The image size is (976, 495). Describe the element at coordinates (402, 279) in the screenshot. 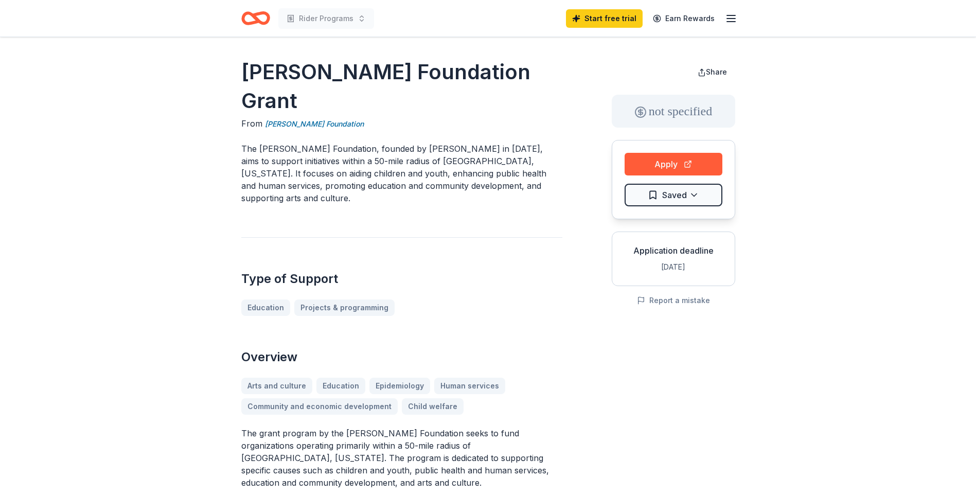

I see `h2: Type of Support` at that location.